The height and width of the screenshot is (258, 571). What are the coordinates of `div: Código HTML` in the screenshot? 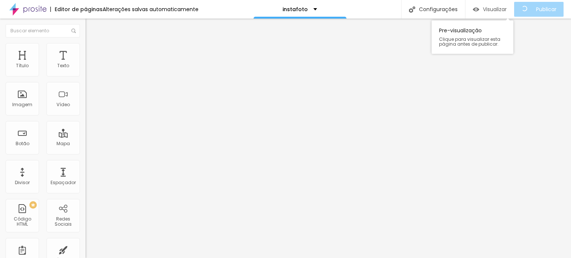 It's located at (22, 222).